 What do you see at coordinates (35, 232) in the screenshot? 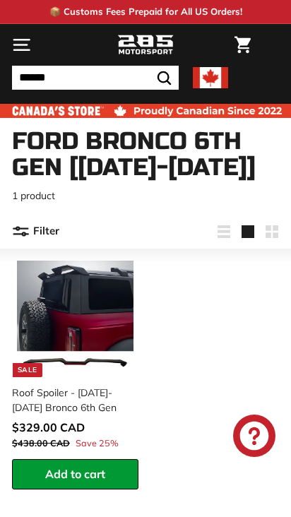
I see `button: Filter` at bounding box center [35, 232].